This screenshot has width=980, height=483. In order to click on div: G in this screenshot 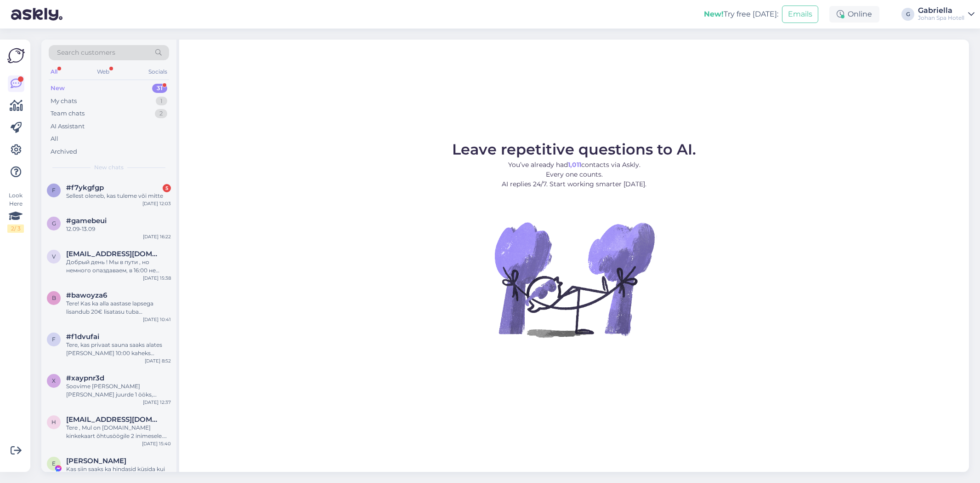, I will do `click(908, 14)`.